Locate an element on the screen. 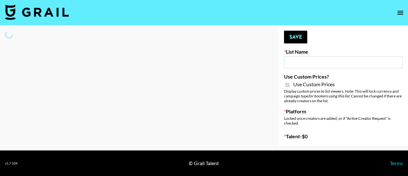 The width and height of the screenshot is (408, 176). label: List Name is located at coordinates (343, 52).